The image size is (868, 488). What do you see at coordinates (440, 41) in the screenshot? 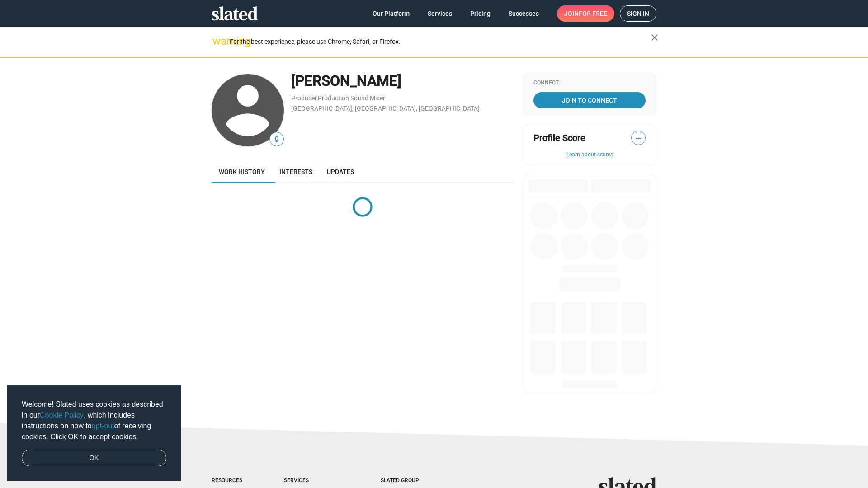
I see `div: For the best experience, please use Chrome, Safari, or Firefox.` at bounding box center [440, 41].